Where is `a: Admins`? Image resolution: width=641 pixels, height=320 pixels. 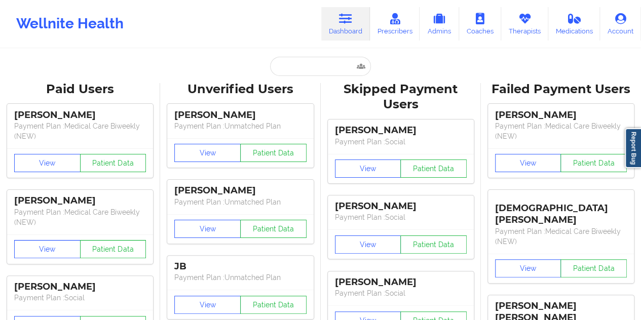
a: Admins is located at coordinates (439, 24).